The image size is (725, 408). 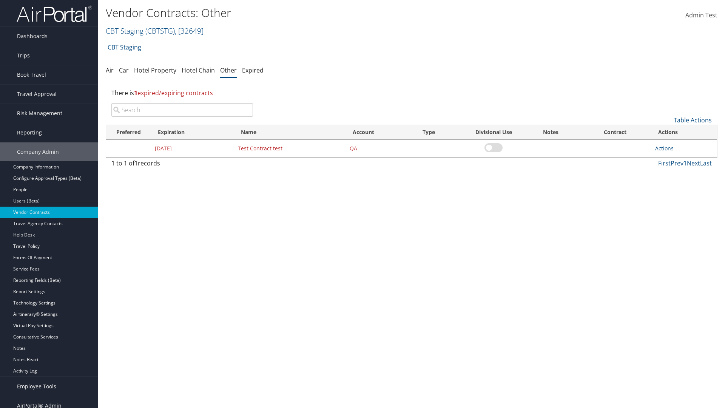 I want to click on a: First, so click(x=664, y=163).